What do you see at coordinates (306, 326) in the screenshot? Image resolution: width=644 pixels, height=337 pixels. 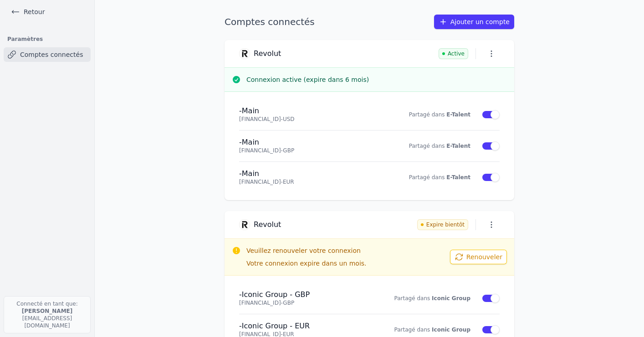 I see `h4: - Iconic Group - EUR` at bounding box center [306, 326].